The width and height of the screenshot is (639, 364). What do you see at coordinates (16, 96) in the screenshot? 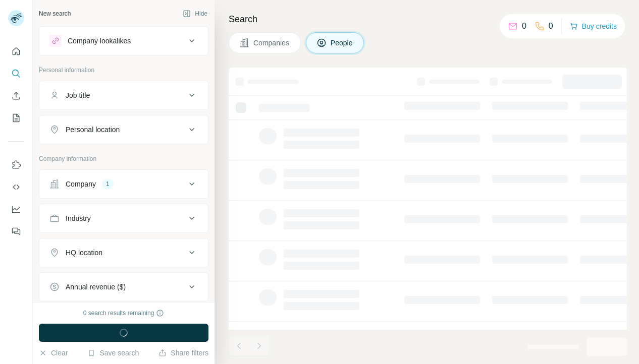
I see `button: Enrich CSV` at bounding box center [16, 96].